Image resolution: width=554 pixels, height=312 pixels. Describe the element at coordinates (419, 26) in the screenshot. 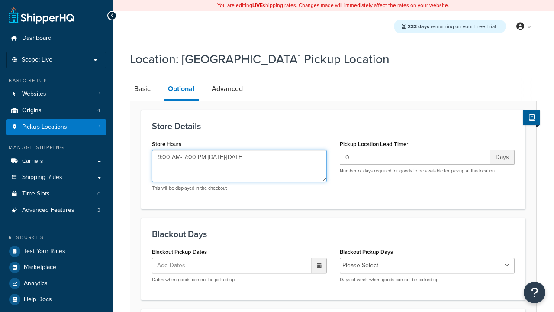

I see `strong: 233 days` at that location.